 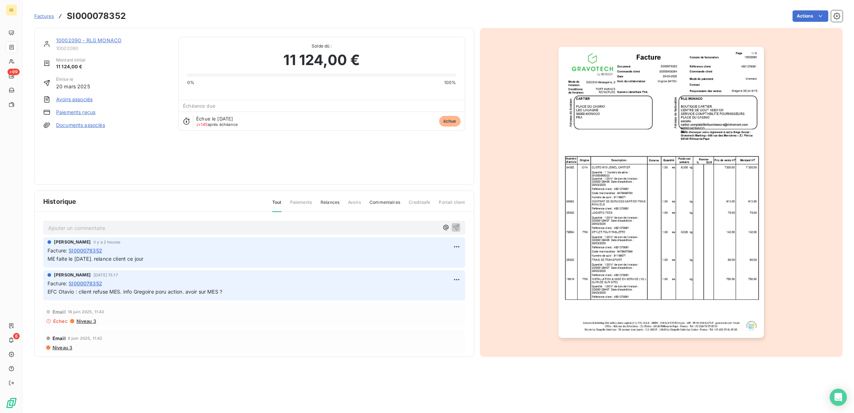 What do you see at coordinates (277, 206) in the screenshot?
I see `span: Tout` at bounding box center [277, 206].